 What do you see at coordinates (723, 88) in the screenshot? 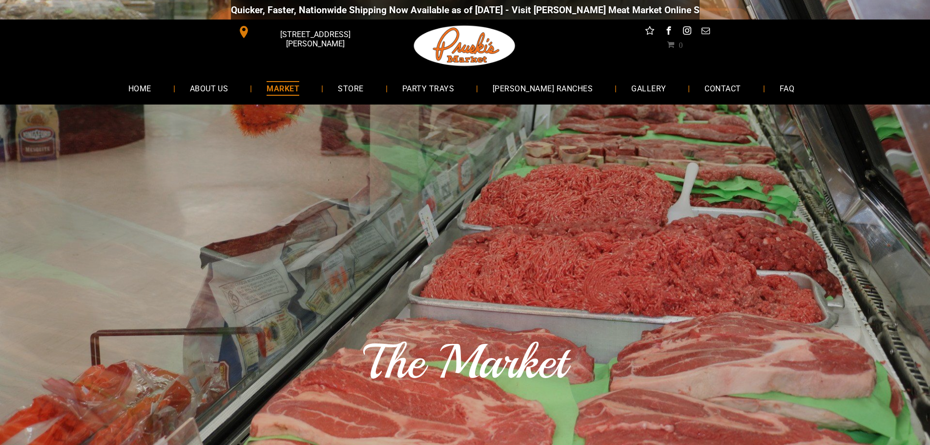
I see `a: CONTACT` at bounding box center [723, 88].